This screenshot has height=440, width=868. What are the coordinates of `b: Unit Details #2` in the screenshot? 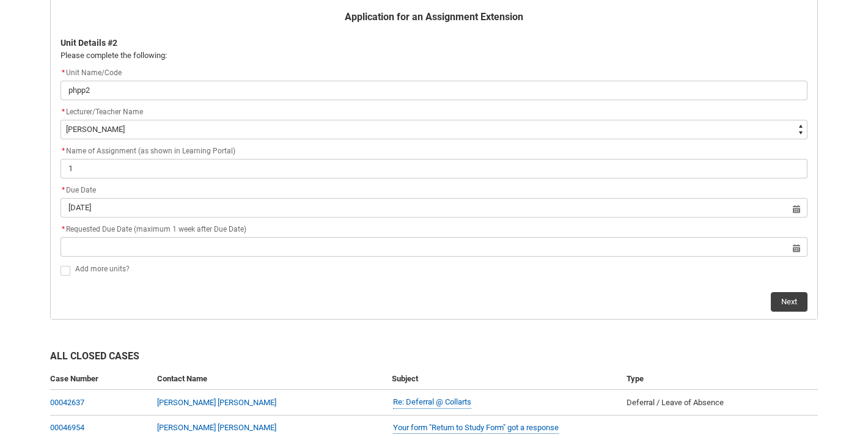 It's located at (88, 42).